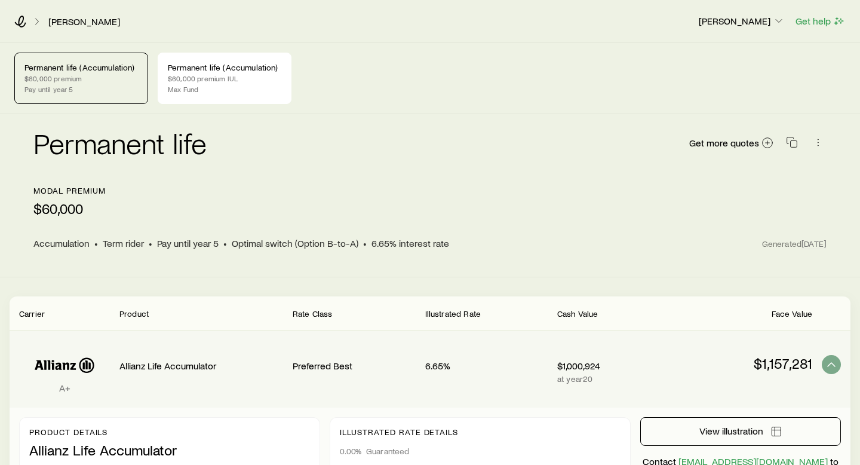 The height and width of the screenshot is (465, 860). Describe the element at coordinates (81, 78) in the screenshot. I see `p: $60,000 premium` at that location.